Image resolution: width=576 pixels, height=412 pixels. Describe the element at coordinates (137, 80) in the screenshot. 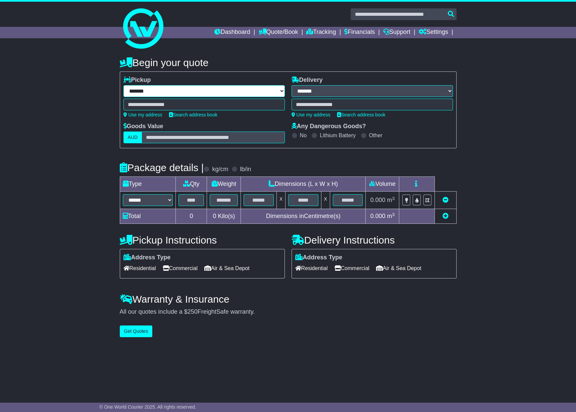

I see `label: Pickup` at that location.